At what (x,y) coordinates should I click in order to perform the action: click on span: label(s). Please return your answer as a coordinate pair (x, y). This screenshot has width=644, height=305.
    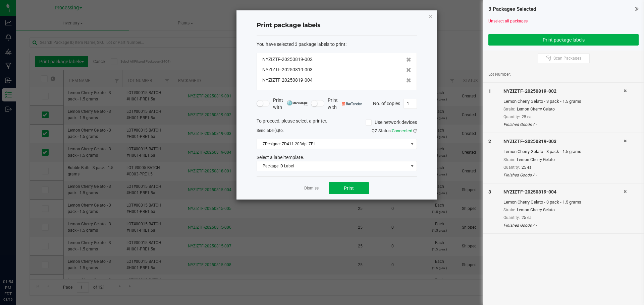
    Looking at the image, I should click on (272, 131).